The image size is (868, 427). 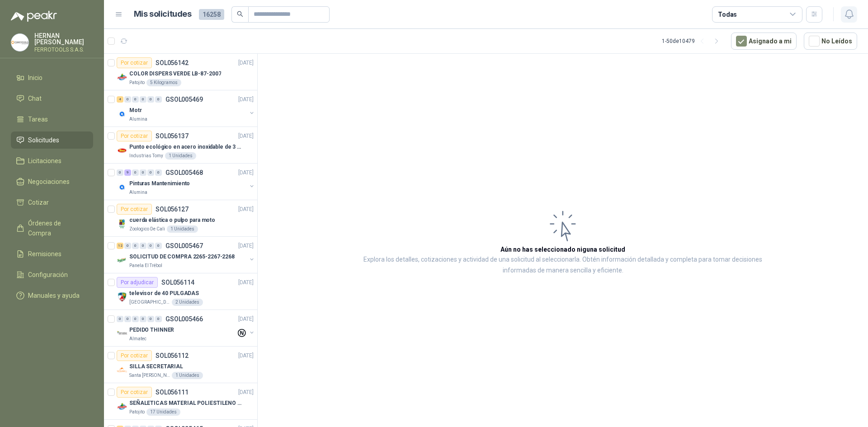 I want to click on a: Configuración, so click(x=52, y=275).